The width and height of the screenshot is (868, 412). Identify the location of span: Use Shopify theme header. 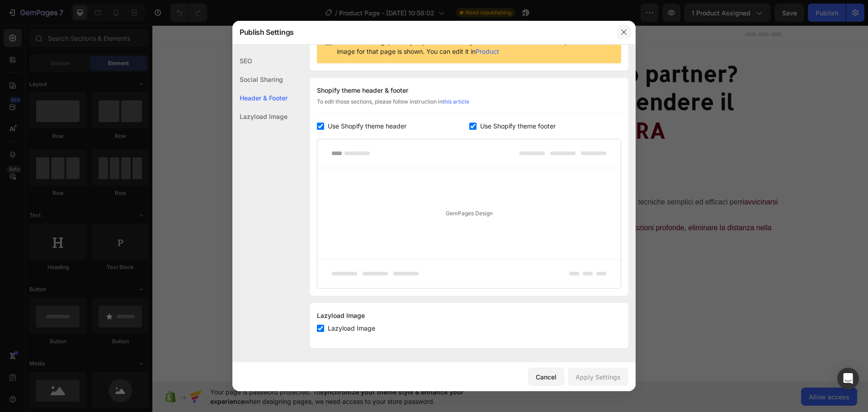
(367, 126).